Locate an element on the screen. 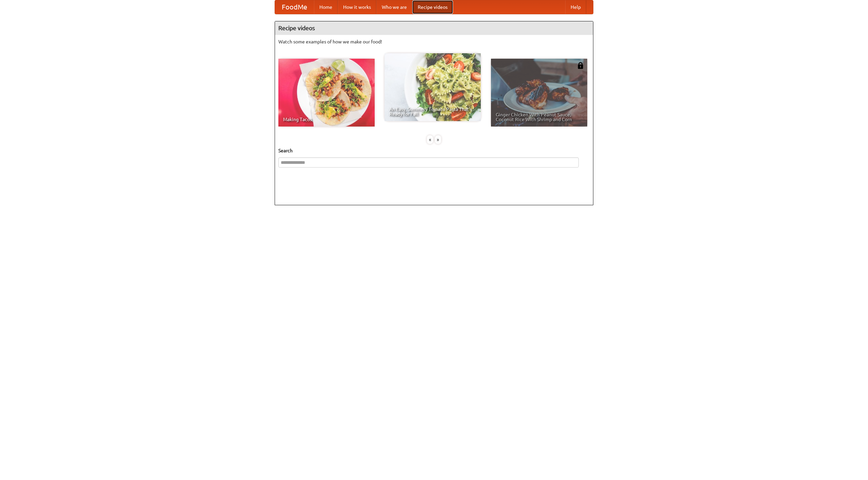 The width and height of the screenshot is (868, 480). h4: Recipe videos is located at coordinates (434, 28).